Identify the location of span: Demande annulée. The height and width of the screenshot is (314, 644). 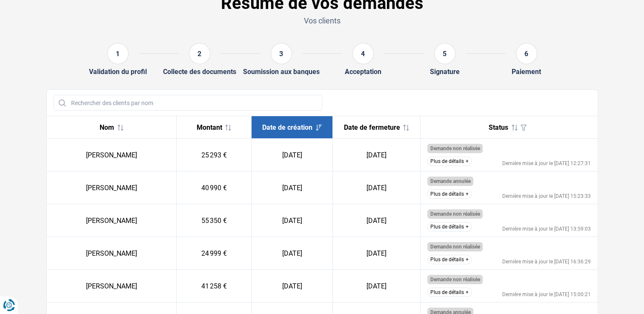
(450, 181).